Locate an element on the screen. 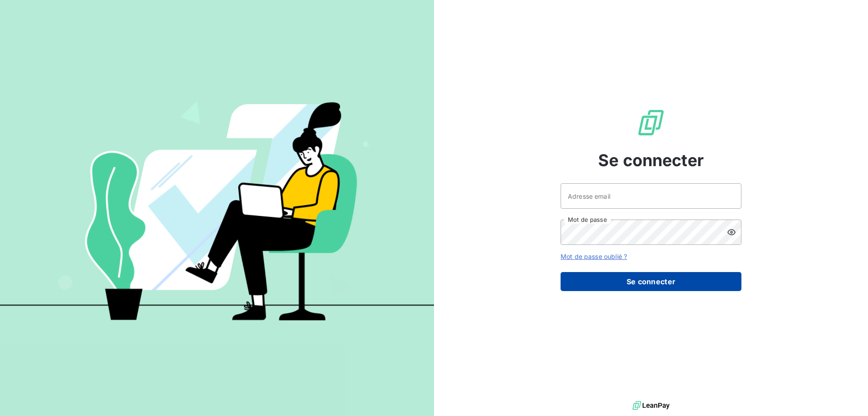 This screenshot has width=868, height=416. img: Logo LeanPay is located at coordinates (651, 122).